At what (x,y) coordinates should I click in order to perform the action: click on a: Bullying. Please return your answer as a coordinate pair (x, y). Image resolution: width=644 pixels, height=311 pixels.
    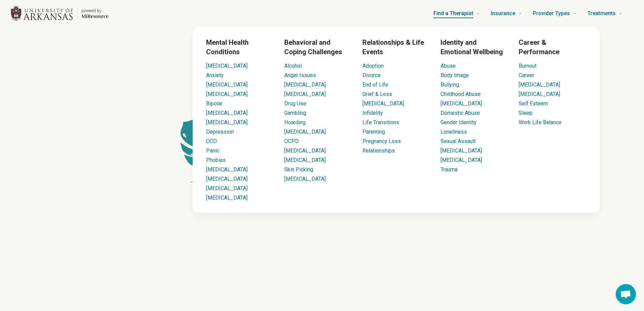
    Looking at the image, I should click on (450, 85).